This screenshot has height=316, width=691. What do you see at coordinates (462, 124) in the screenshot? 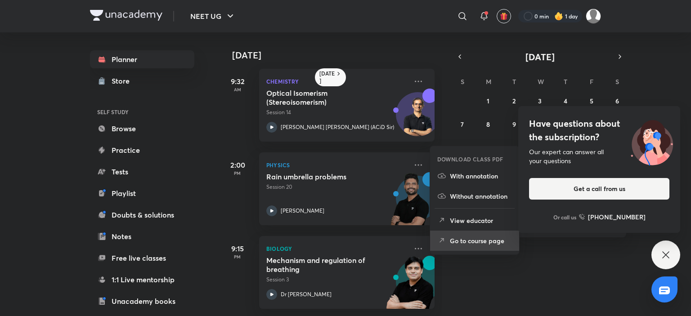
I see `button: September 7, 2025` at bounding box center [462, 124].